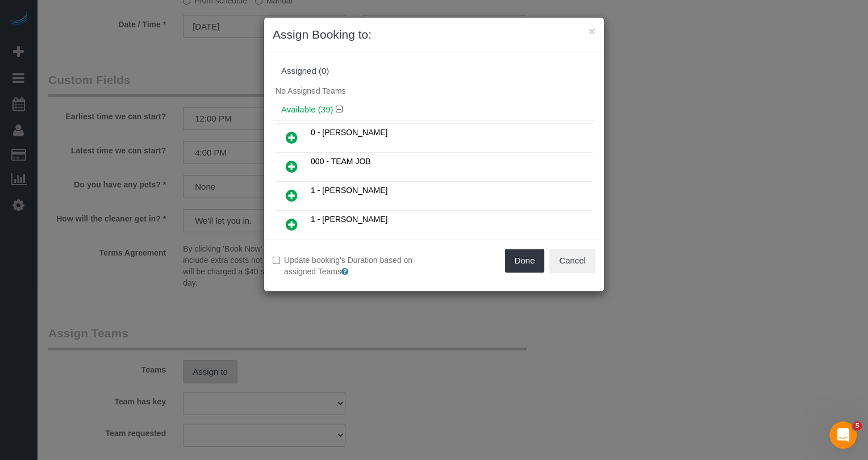  Describe the element at coordinates (857, 426) in the screenshot. I see `span: 5` at that location.